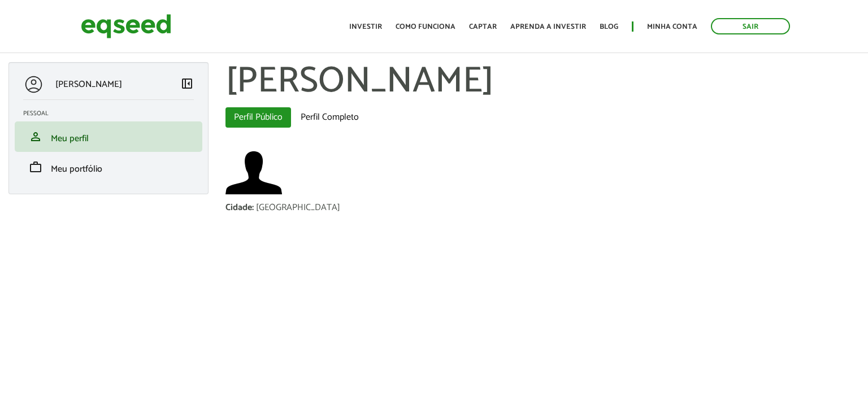 The image size is (868, 397). Describe the element at coordinates (187, 84) in the screenshot. I see `a: Colapsar menu` at that location.